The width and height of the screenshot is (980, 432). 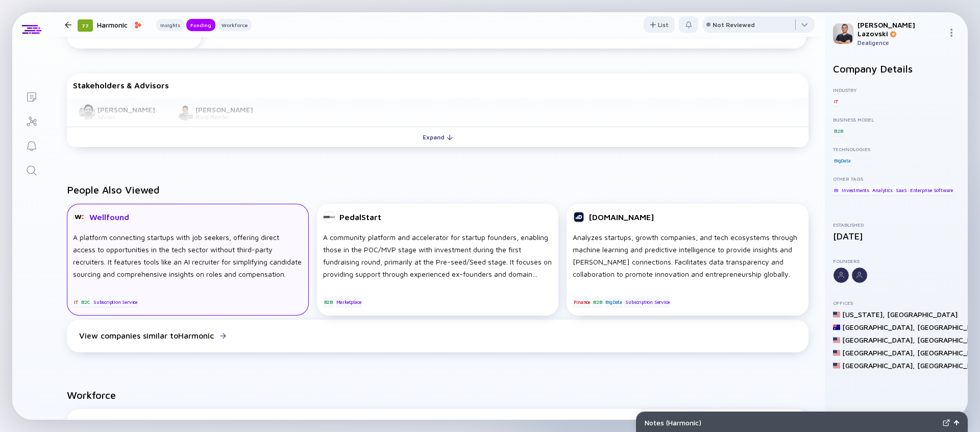 I want to click on div: Analytics, so click(x=882, y=190).